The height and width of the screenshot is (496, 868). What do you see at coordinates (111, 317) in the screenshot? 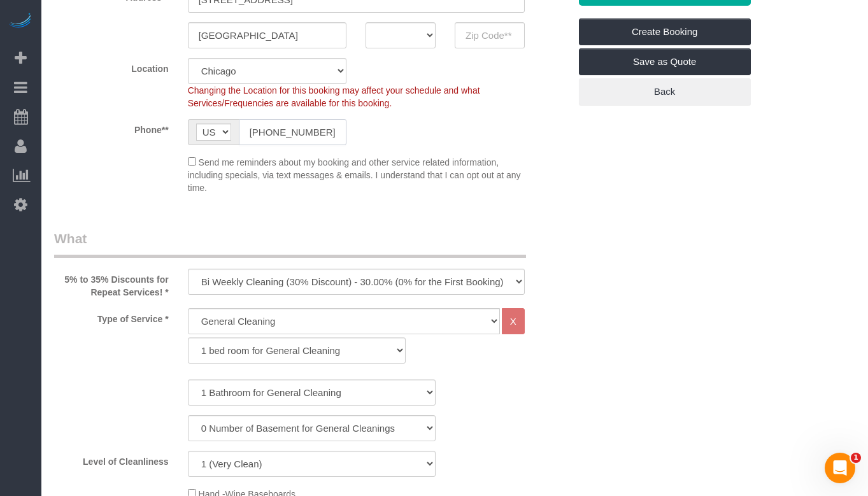
I see `label: Type of Service *` at bounding box center [111, 317].